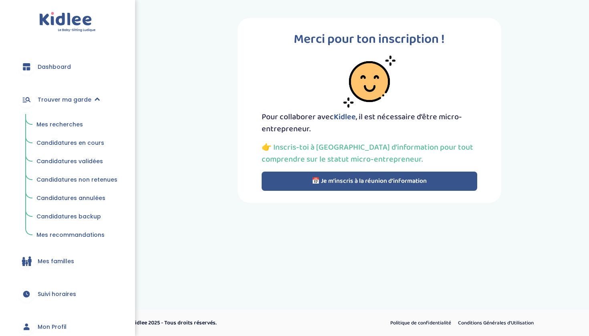 This screenshot has height=336, width=589. I want to click on a: Candidatures validées, so click(77, 162).